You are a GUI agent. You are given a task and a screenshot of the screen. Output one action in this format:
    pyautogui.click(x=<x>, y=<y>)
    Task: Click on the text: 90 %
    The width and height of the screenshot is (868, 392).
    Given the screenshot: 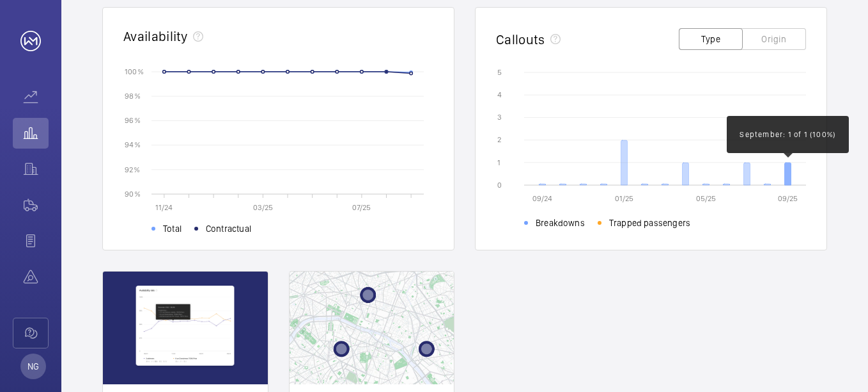 What is the action you would take?
    pyautogui.click(x=133, y=193)
    